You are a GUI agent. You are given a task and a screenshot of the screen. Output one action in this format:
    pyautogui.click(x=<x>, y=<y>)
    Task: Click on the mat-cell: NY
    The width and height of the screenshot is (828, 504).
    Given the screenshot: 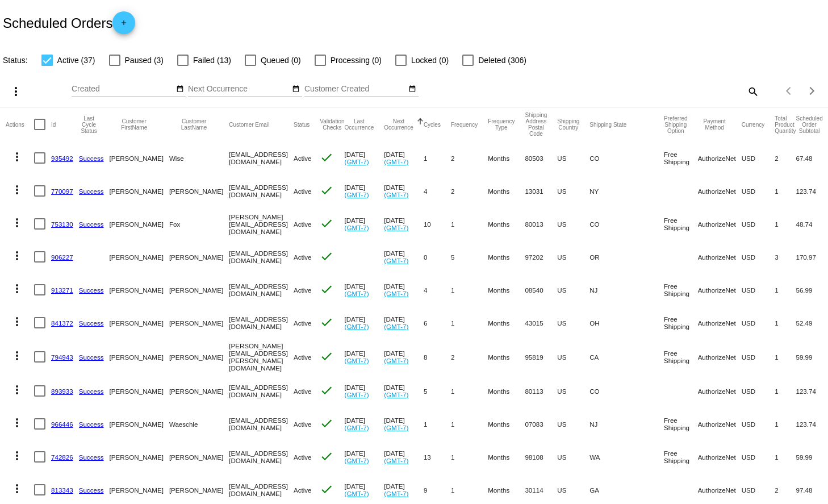 What is the action you would take?
    pyautogui.click(x=626, y=190)
    